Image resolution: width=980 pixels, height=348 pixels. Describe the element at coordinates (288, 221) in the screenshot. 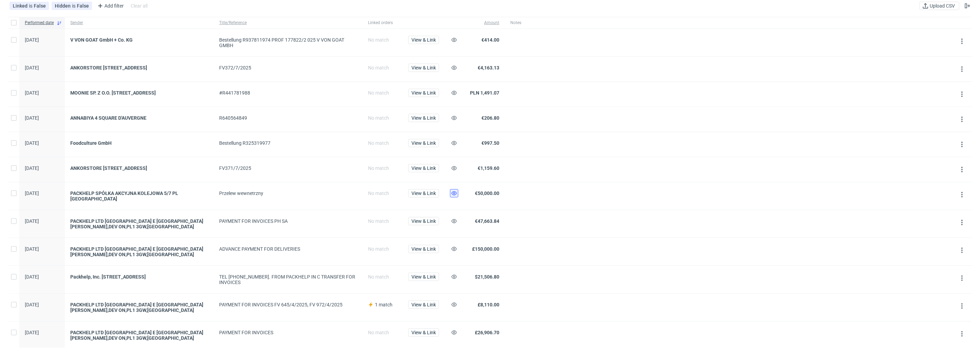

I see `div: PAYMENT FOR INVOICES PH SA` at that location.